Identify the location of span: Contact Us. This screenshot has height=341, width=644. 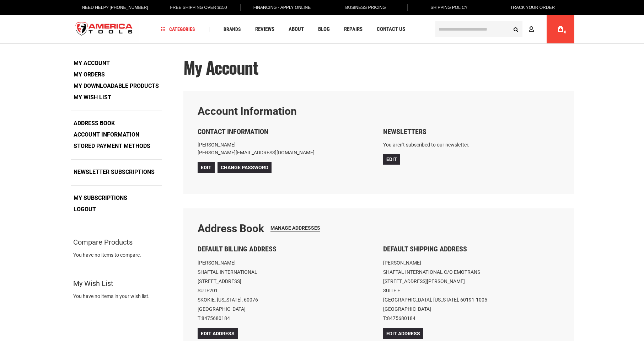
(391, 29).